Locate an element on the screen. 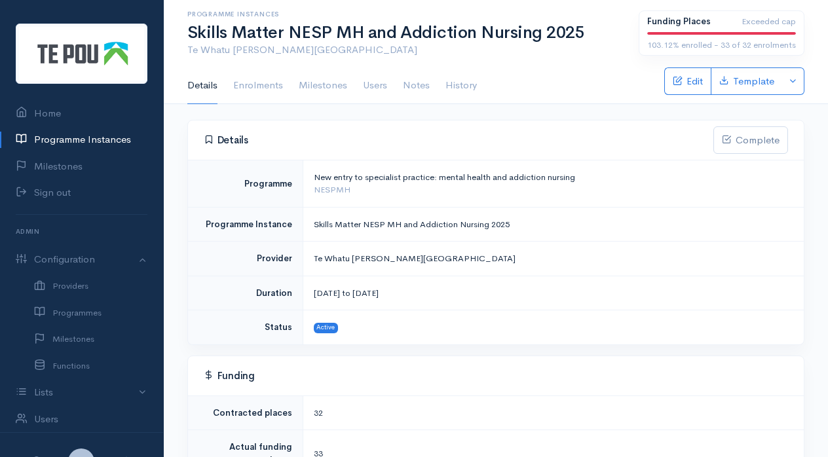  td: New entry to specialist practice: mental health and addiction nursing is located at coordinates (553, 184).